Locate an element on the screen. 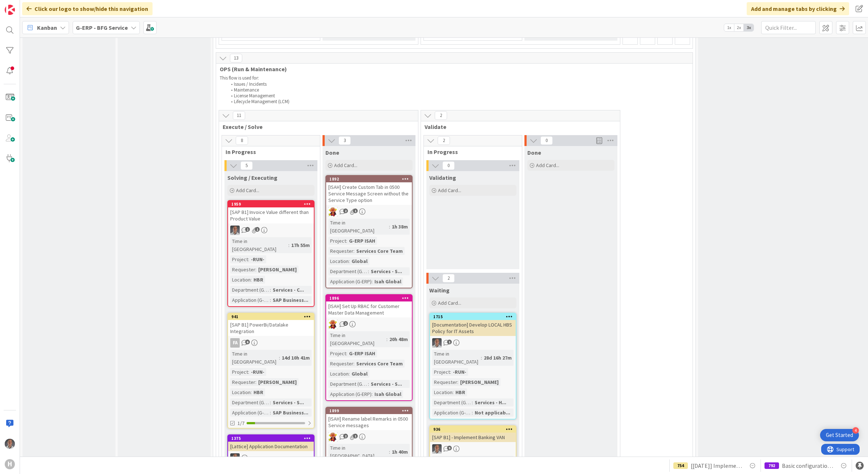 The height and width of the screenshot is (474, 868). li: Lifecycle Management (LCM) is located at coordinates (458, 101).